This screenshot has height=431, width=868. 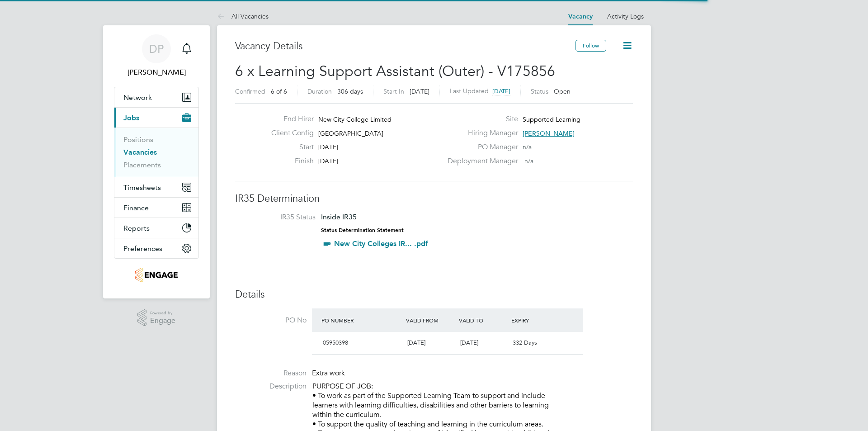 I want to click on span: Preferences, so click(x=143, y=248).